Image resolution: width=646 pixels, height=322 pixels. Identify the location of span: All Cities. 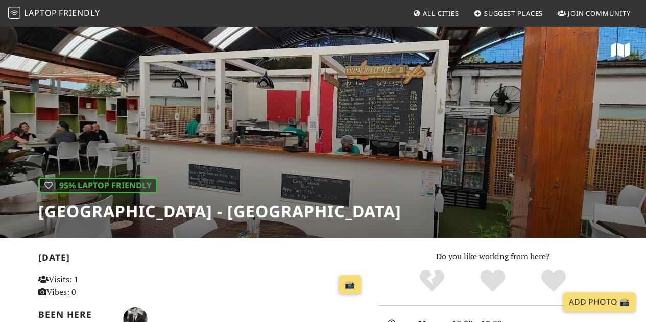
(441, 13).